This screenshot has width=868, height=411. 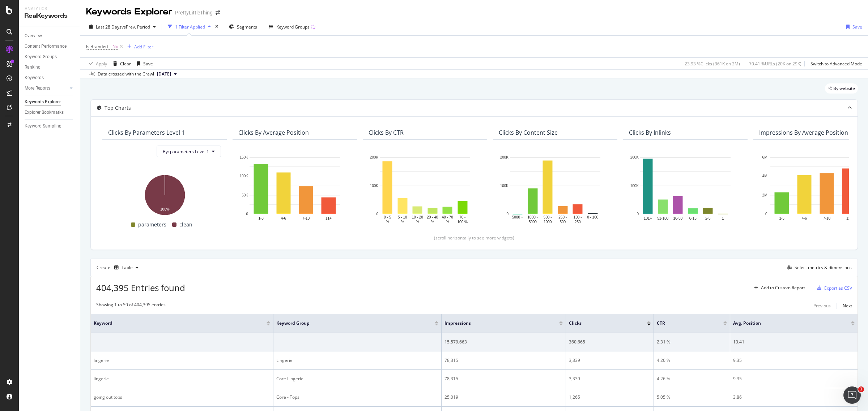 What do you see at coordinates (34, 36) in the screenshot?
I see `div: Overview` at bounding box center [34, 36].